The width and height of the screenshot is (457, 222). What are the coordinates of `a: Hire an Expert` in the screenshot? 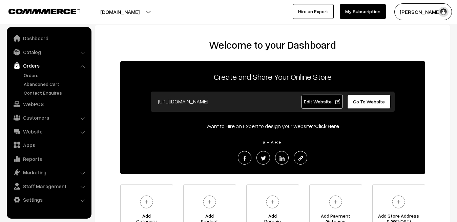 It's located at (313, 12).